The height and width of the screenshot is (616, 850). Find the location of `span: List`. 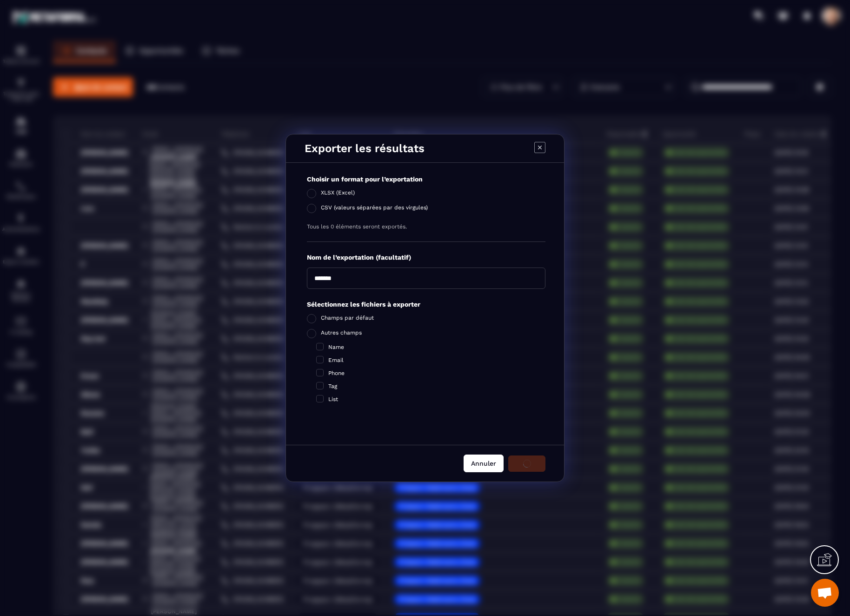

span: List is located at coordinates (333, 399).